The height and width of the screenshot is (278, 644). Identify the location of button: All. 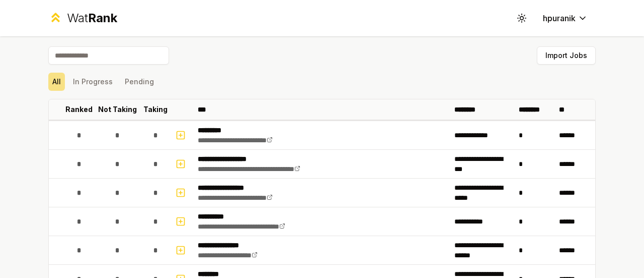
(56, 82).